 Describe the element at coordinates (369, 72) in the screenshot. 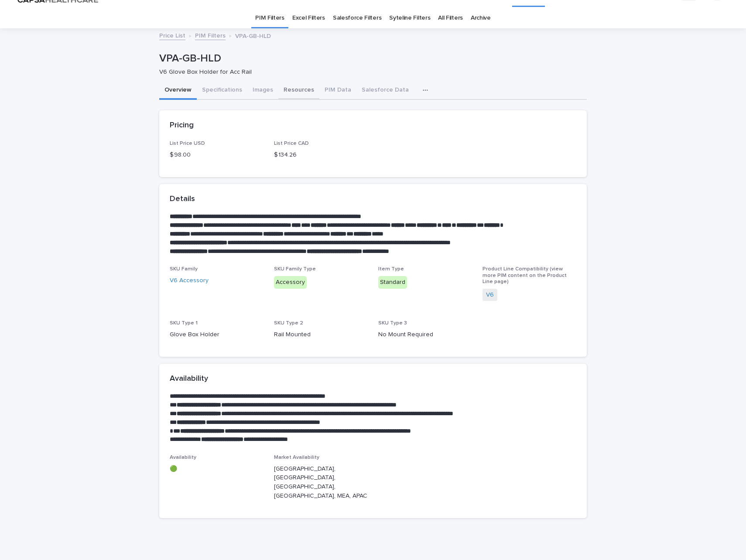

I see `p: V6 Glove Box Holder for Acc Rail` at that location.